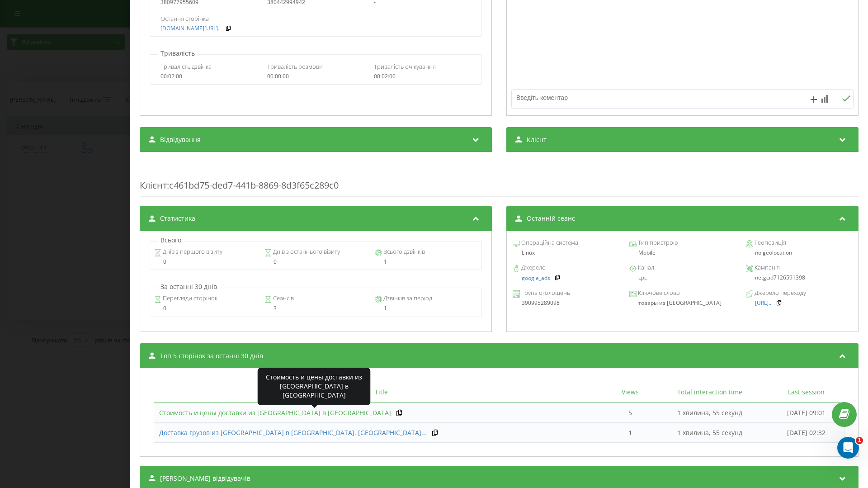  What do you see at coordinates (779, 293) in the screenshot?
I see `span: Джерело переходу` at bounding box center [779, 293].